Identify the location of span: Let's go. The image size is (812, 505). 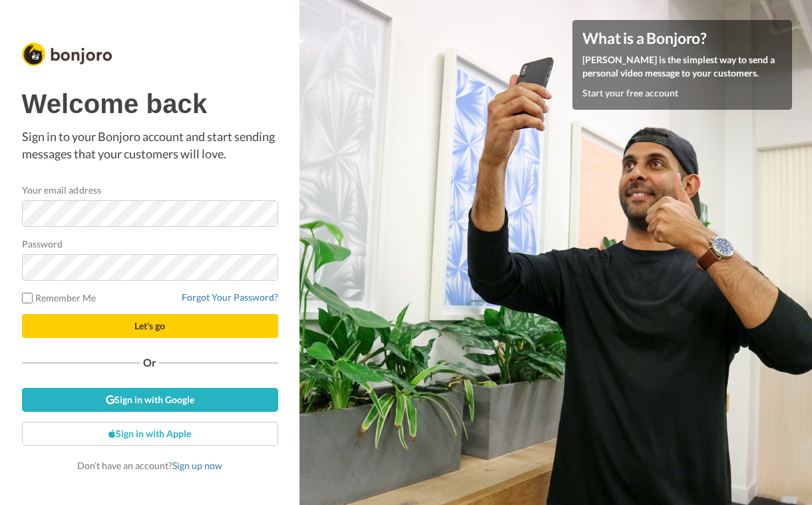
(149, 326).